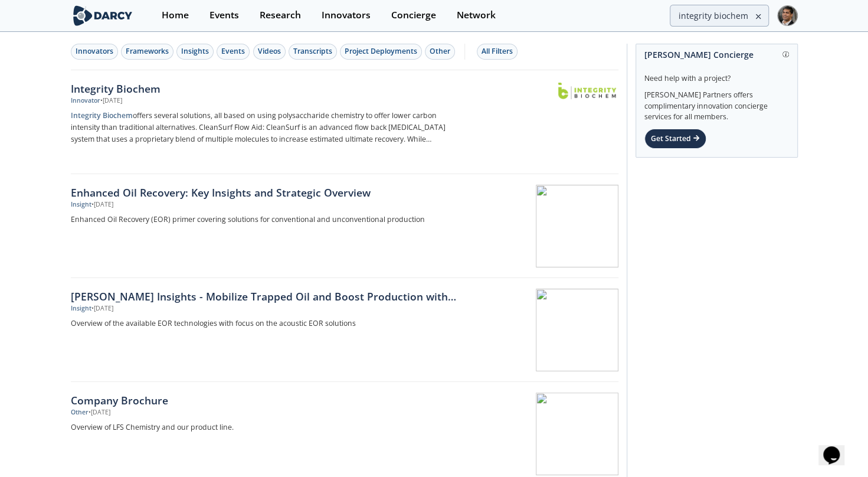  I want to click on div: Integrity Biochem, so click(266, 88).